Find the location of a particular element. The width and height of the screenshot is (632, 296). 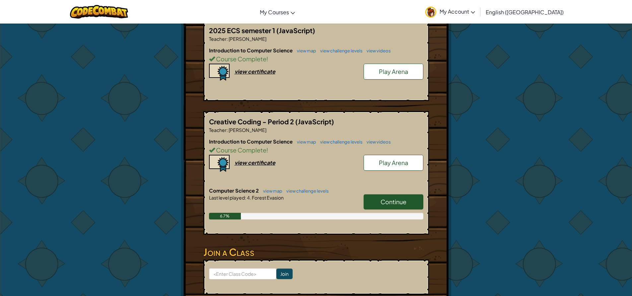

span: 2025 ECS semester 1 is located at coordinates (242, 30).